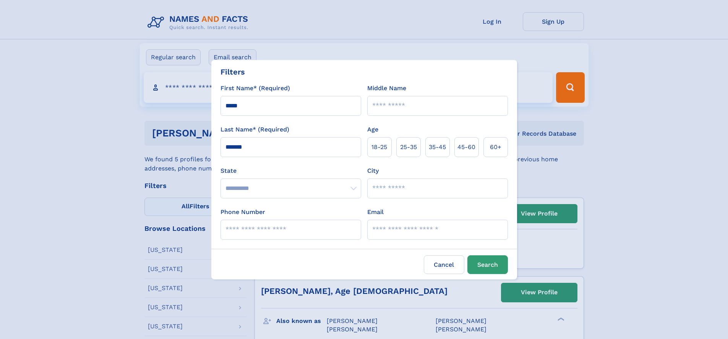 Image resolution: width=728 pixels, height=339 pixels. What do you see at coordinates (373, 171) in the screenshot?
I see `label: City` at bounding box center [373, 171].